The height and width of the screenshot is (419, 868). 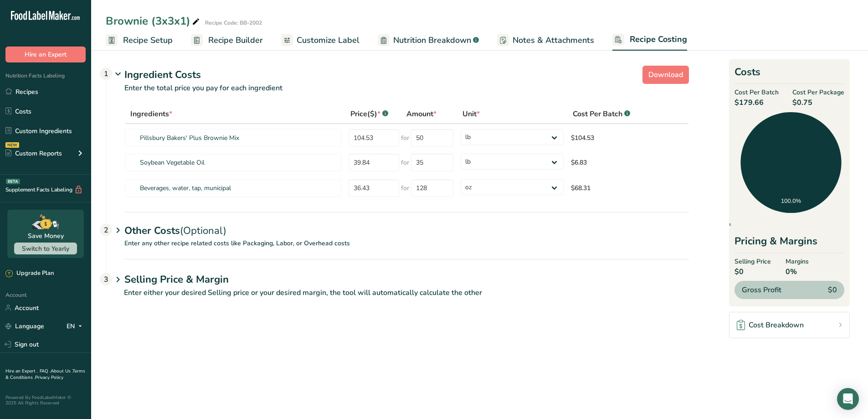 I want to click on div: EN, so click(x=76, y=326).